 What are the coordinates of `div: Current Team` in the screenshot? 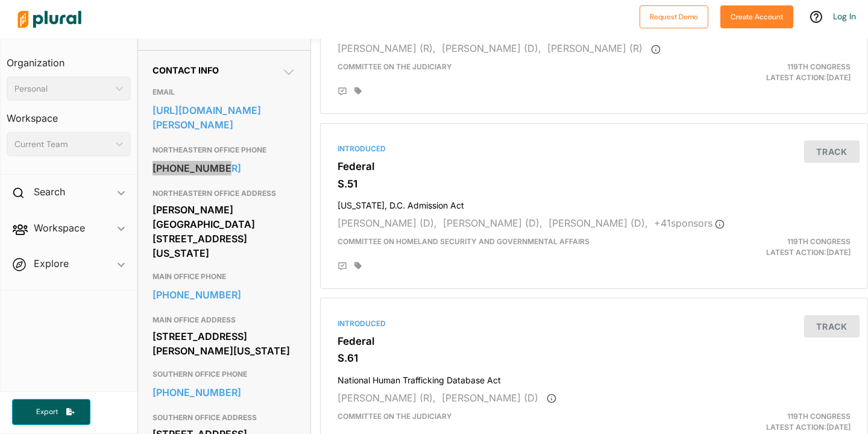 It's located at (63, 144).